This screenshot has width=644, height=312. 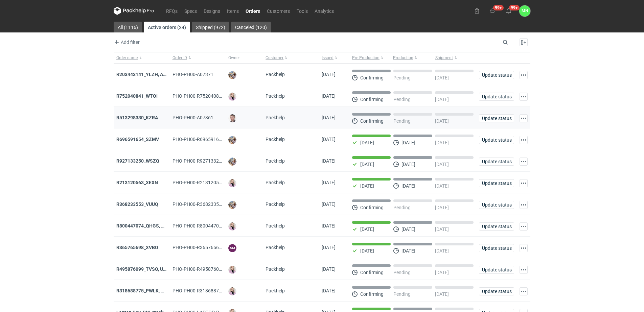 I want to click on span: PHO-PH00-R365765698_XVBO, so click(x=206, y=248).